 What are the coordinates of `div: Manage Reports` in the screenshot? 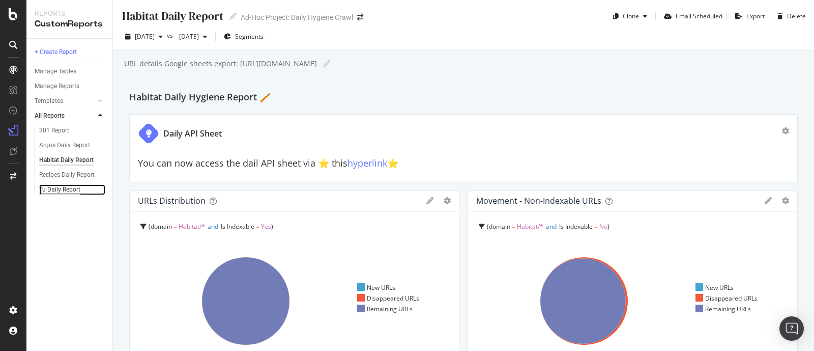 It's located at (57, 86).